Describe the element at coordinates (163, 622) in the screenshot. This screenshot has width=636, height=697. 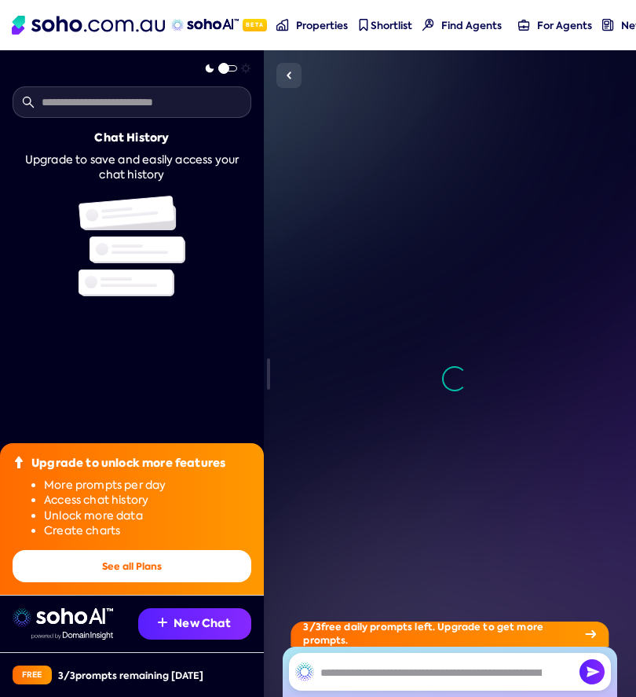
I see `img: Recommendation icon` at that location.